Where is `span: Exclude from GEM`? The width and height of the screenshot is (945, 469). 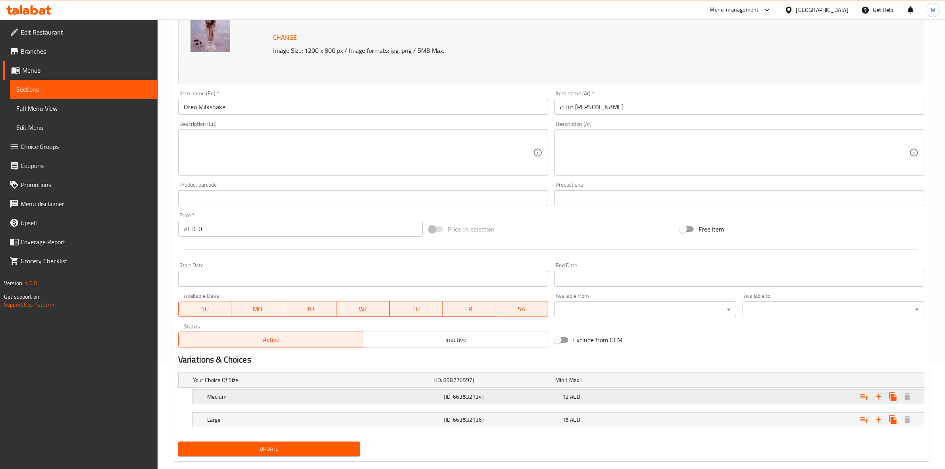 span: Exclude from GEM is located at coordinates (598, 340).